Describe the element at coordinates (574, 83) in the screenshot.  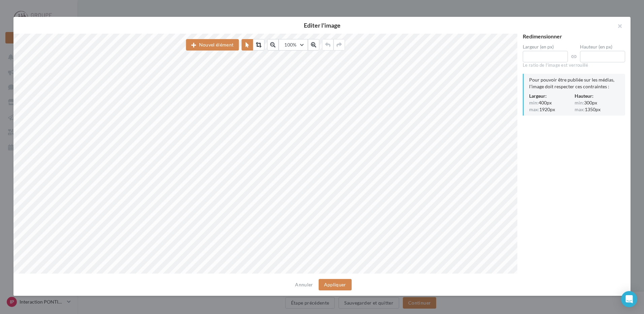
I see `div: Pour pouvoir être publiée sur les médias, l'image doit respecter ces contraintes :` at that location.